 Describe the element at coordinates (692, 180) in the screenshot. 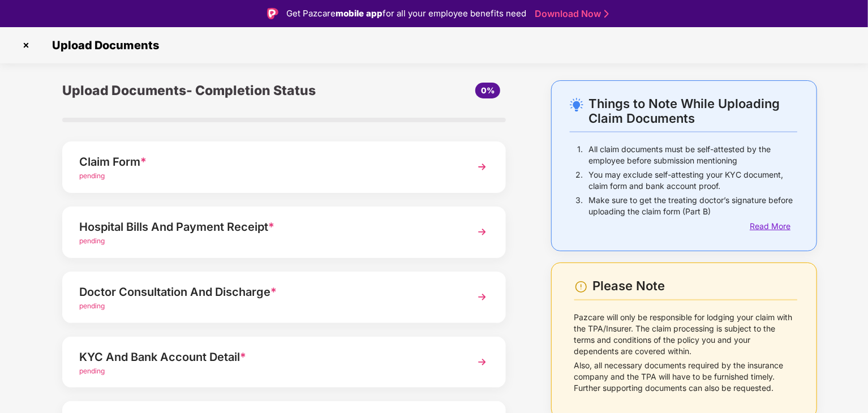

I see `p: You may exclude self-attesting your KYC document, claim form and bank account proof.` at that location.